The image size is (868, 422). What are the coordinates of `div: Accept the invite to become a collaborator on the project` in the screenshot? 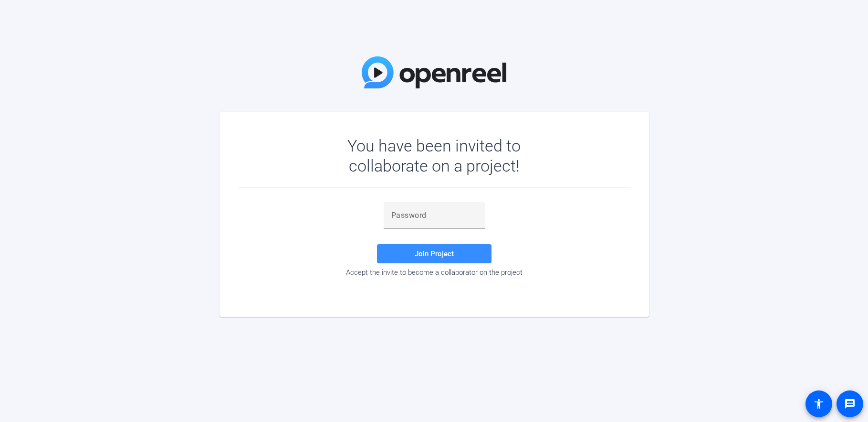 It's located at (434, 273).